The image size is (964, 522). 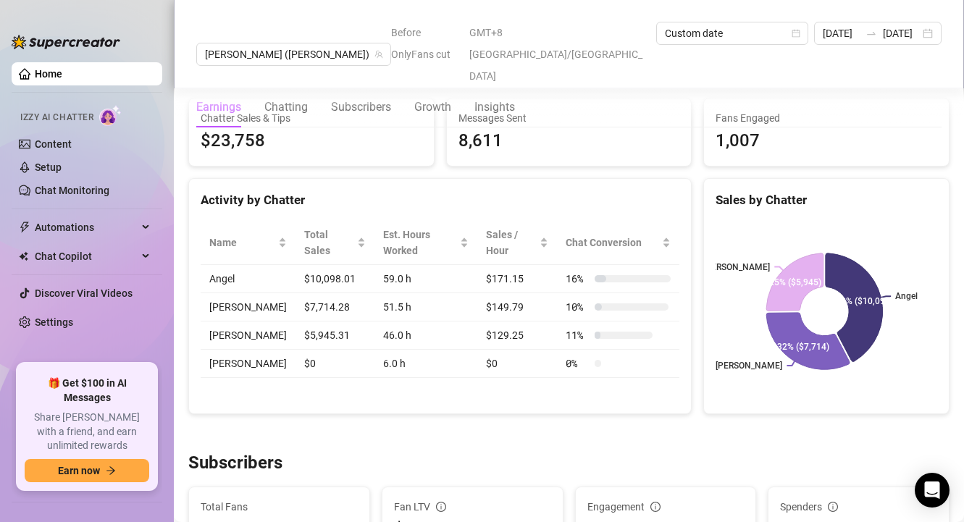 I want to click on span: Earn now, so click(x=79, y=471).